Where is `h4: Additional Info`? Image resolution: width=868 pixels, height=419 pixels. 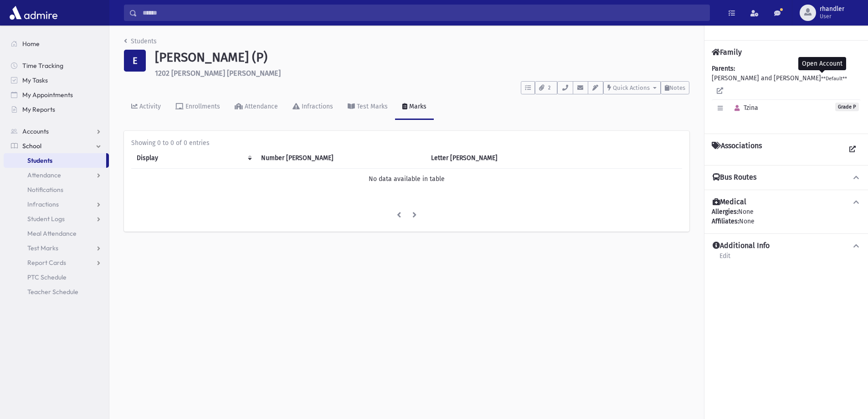 h4: Additional Info is located at coordinates (741, 246).